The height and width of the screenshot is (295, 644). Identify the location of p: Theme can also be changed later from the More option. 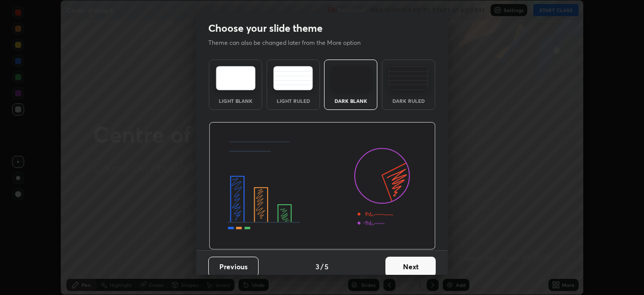
(290, 43).